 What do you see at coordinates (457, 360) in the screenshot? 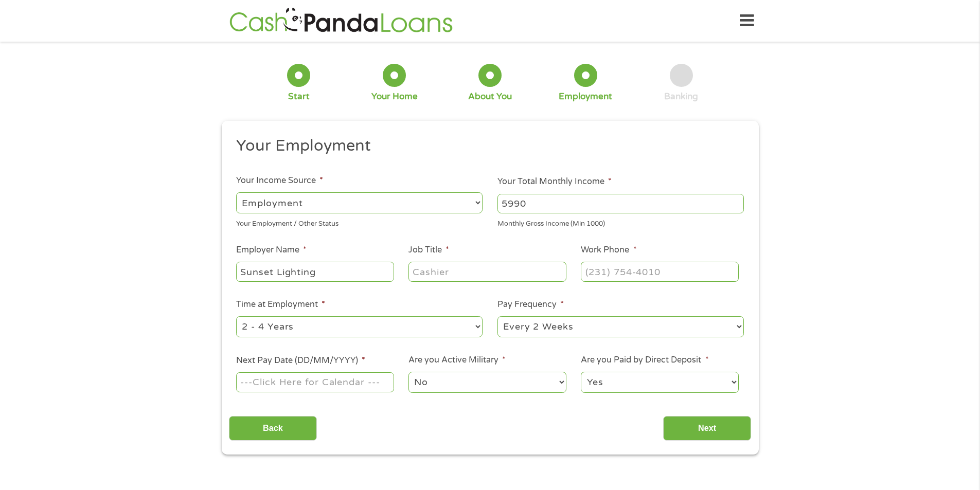
I see `label: Are you Active Military` at bounding box center [457, 360].